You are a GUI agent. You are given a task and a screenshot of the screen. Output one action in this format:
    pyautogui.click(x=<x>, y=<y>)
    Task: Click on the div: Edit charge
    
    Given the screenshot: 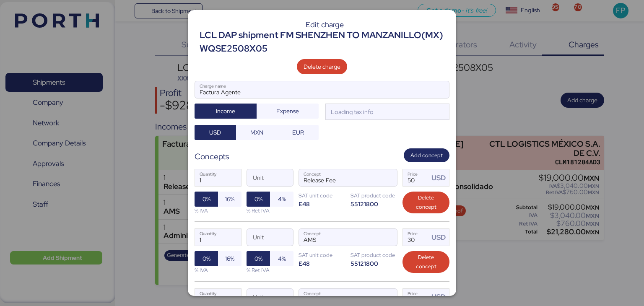 What is the action you would take?
    pyautogui.click(x=325, y=25)
    